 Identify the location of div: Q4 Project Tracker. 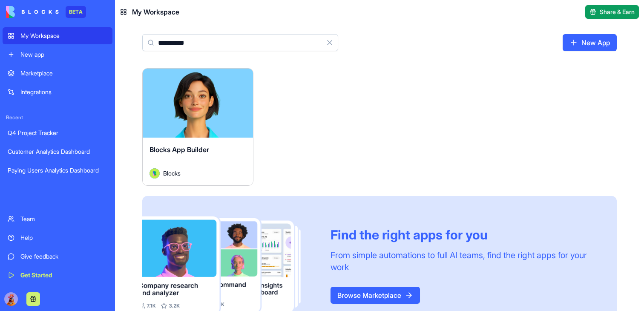
(58, 133).